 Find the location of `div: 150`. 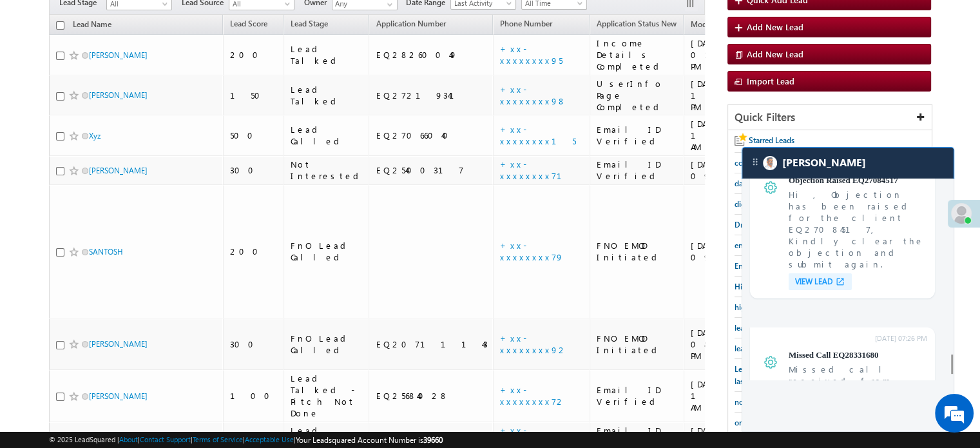

div: 150 is located at coordinates (254, 96).